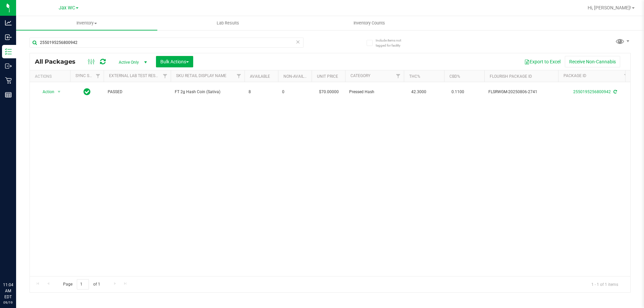  What do you see at coordinates (9, 37) in the screenshot?
I see `inline-svg: Inbound` at bounding box center [9, 37].